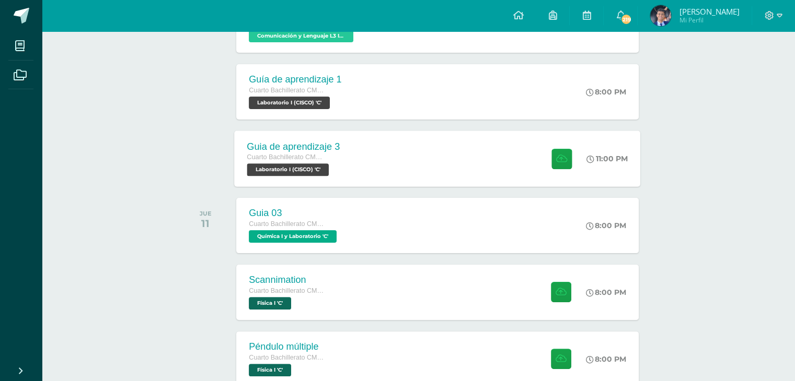  I want to click on div: 11:00 PM, so click(607, 159).